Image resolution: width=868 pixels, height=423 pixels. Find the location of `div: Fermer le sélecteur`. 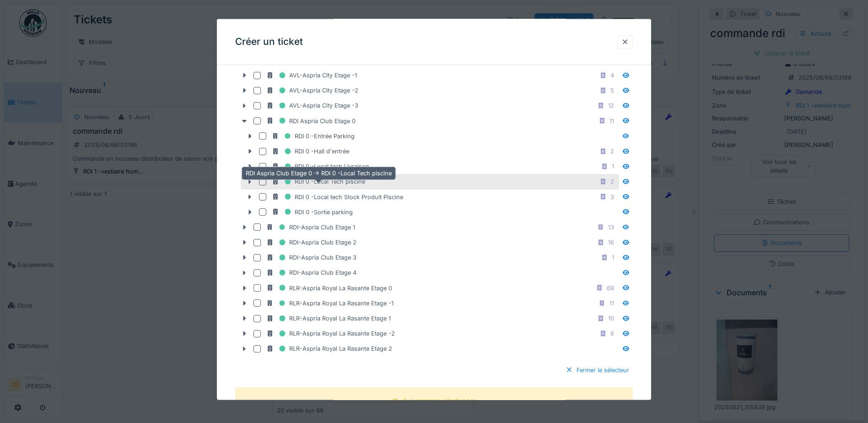

div: Fermer le sélecteur is located at coordinates (597, 369).